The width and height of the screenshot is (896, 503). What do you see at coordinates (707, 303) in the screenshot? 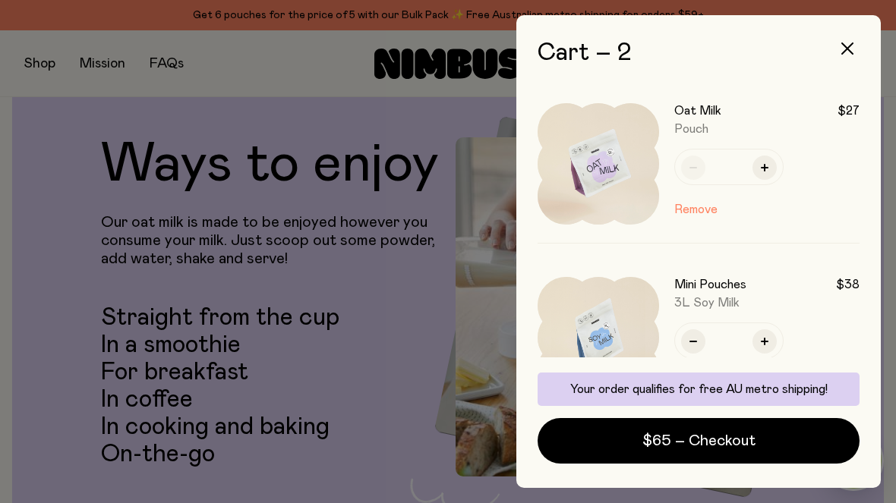
I see `span: 3L Soy Milk` at bounding box center [707, 303].